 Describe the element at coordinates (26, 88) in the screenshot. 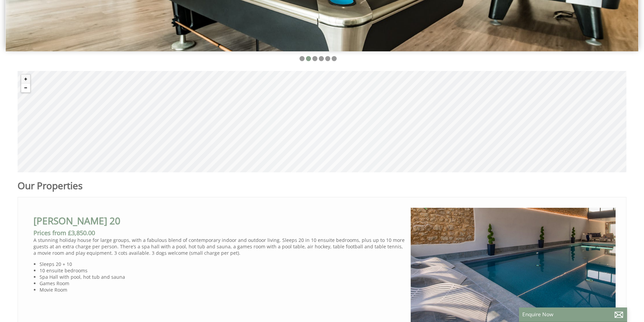

I see `button: Zoom out` at that location.